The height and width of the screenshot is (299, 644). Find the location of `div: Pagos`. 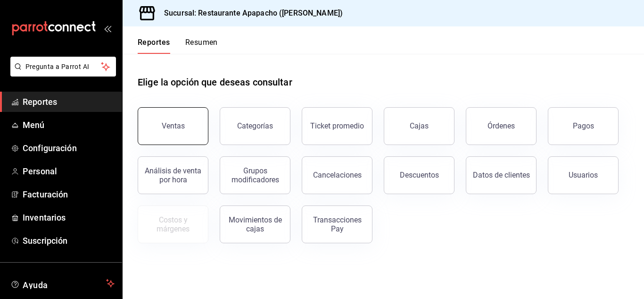

div: Pagos is located at coordinates (584, 126).